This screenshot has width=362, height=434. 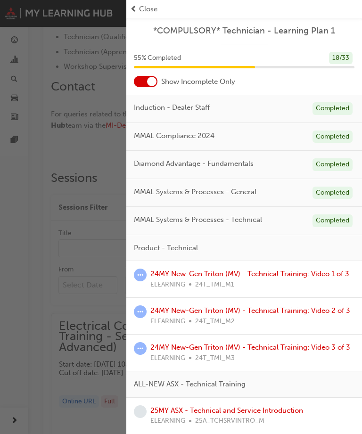 What do you see at coordinates (190, 384) in the screenshot?
I see `span: ALL-NEW ASX - Technical Training` at bounding box center [190, 384].